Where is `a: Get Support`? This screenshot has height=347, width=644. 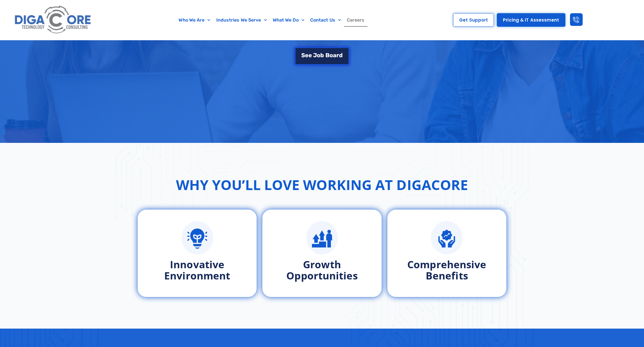 a: Get Support is located at coordinates (473, 20).